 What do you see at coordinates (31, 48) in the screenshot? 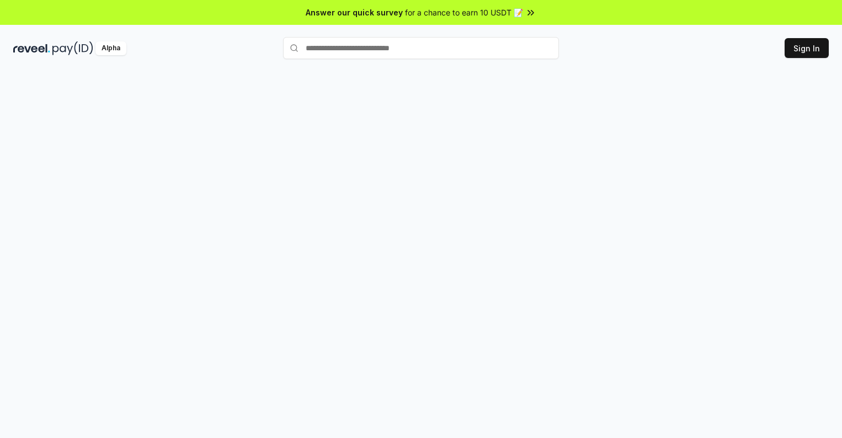
I see `img: reveel_dark` at bounding box center [31, 48].